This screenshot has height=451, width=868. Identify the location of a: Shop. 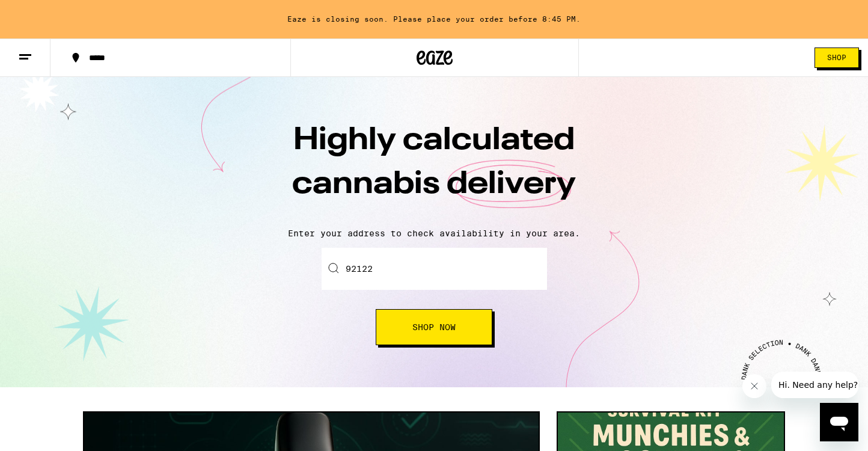
(837, 58).